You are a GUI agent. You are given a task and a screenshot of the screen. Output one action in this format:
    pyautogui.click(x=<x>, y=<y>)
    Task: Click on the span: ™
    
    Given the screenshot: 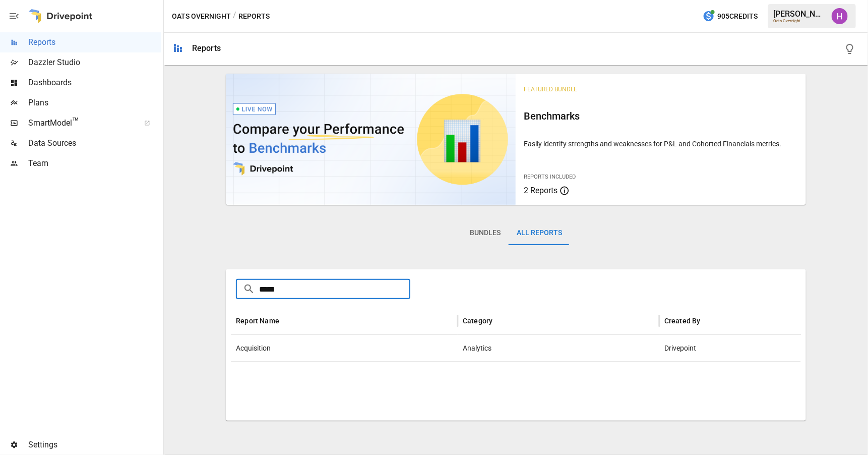 What is the action you would take?
    pyautogui.click(x=75, y=121)
    